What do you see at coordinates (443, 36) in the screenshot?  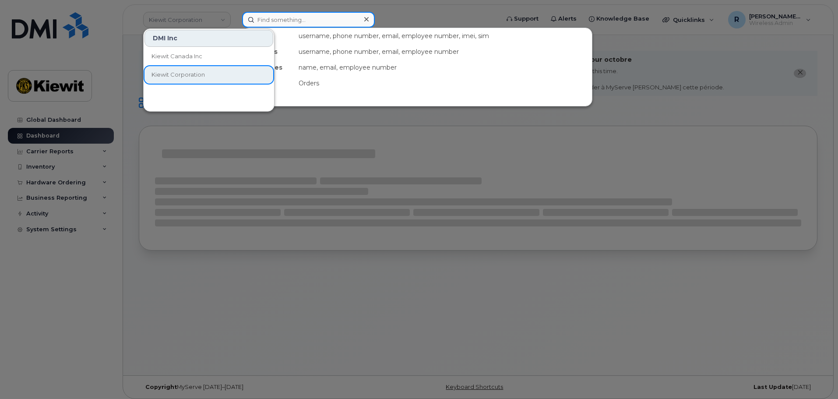 I see `div: username, phone number, email, employee number, imei, sim` at bounding box center [443, 36].